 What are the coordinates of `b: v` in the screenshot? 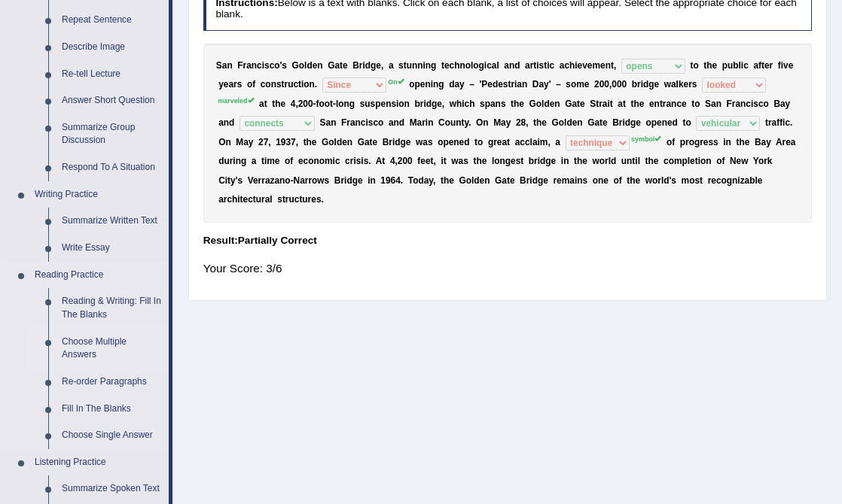 It's located at (584, 65).